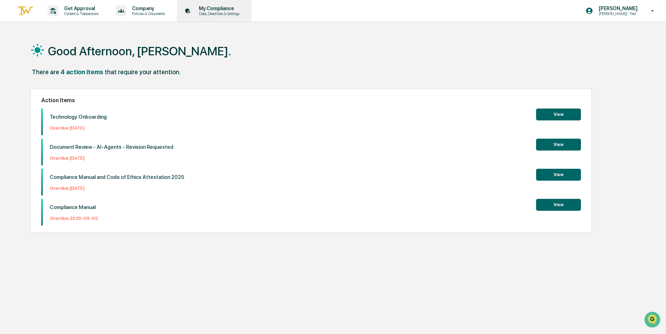  What do you see at coordinates (26, 92) in the screenshot?
I see `a: 🖐️Preclearance` at bounding box center [26, 92].